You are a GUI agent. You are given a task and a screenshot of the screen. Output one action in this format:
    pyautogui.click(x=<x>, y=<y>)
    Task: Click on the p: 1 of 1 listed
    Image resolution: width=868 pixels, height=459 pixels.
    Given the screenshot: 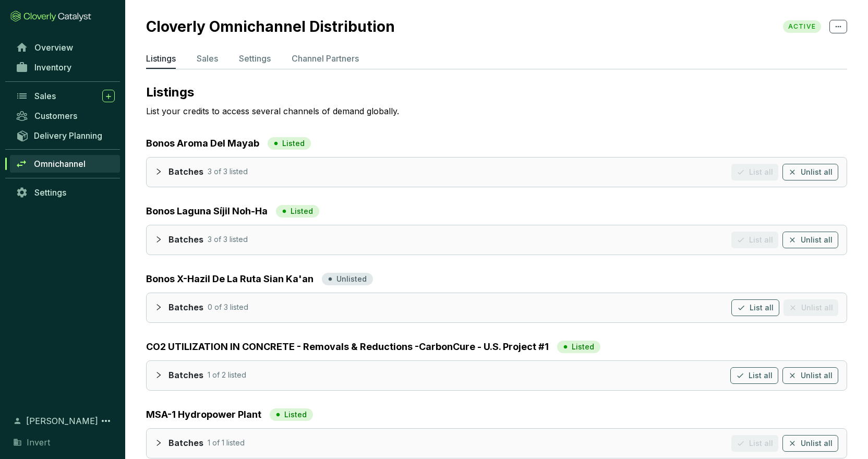 What is the action you would take?
    pyautogui.click(x=226, y=444)
    